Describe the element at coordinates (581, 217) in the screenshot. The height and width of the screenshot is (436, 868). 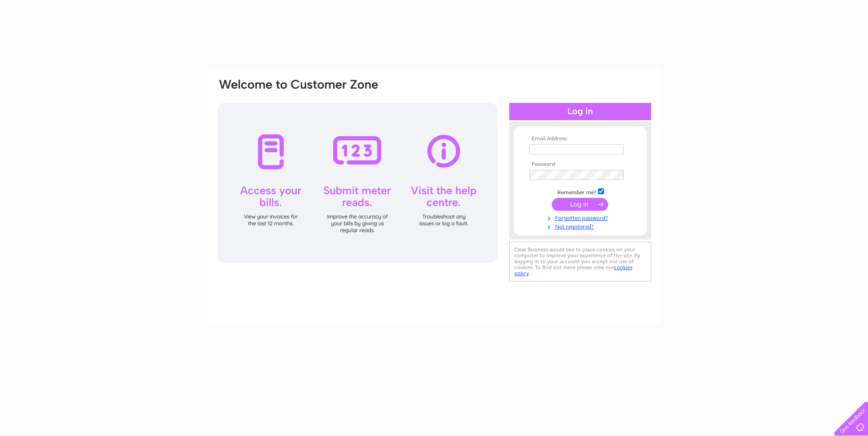
I see `a: Forgotten password?` at that location.